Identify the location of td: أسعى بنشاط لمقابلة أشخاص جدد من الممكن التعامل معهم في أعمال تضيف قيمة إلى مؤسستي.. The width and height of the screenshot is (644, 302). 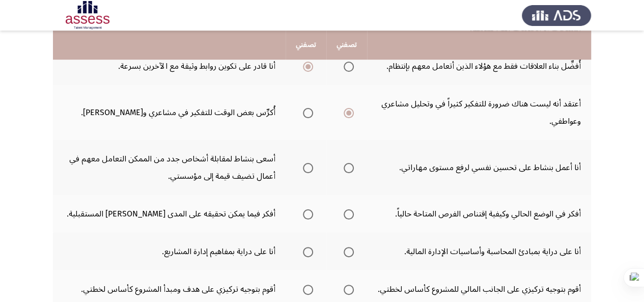
(169, 167).